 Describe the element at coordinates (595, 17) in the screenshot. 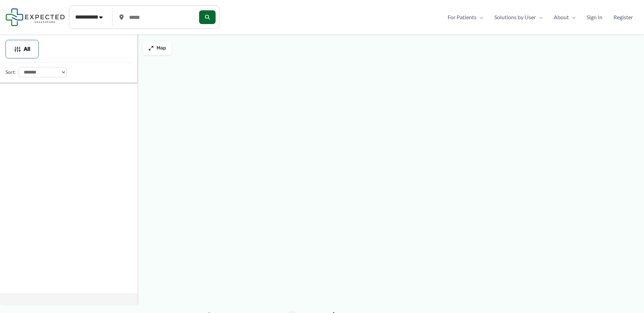

I see `a: Sign In` at that location.